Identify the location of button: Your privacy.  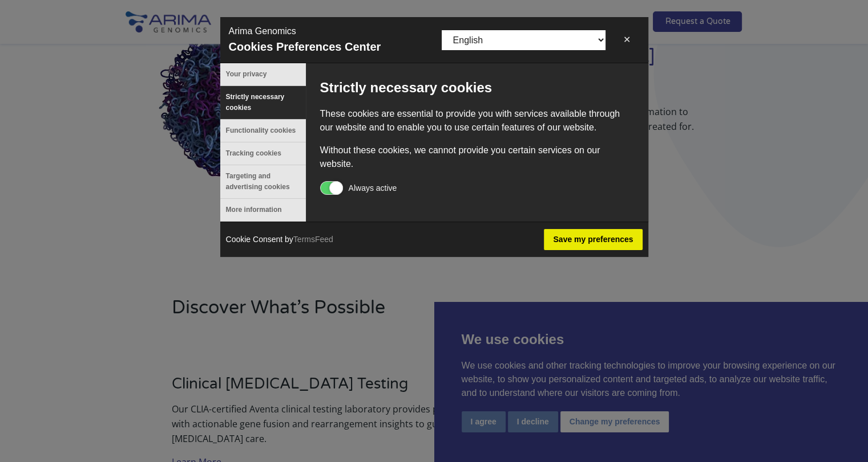
(263, 74).